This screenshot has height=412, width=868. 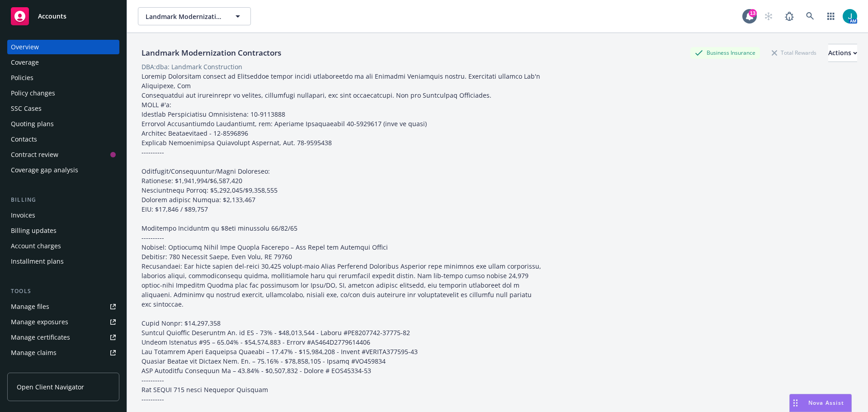 I want to click on div: Policies, so click(x=22, y=78).